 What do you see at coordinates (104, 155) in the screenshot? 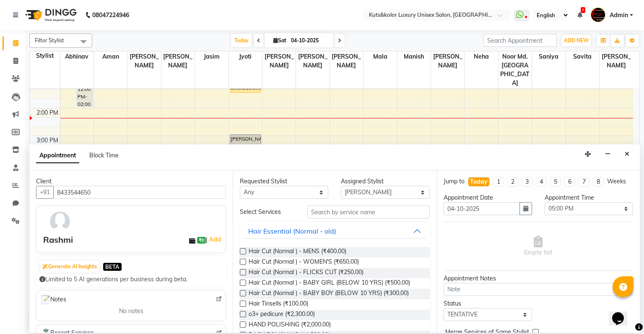
I see `span: Block Time` at bounding box center [104, 155].